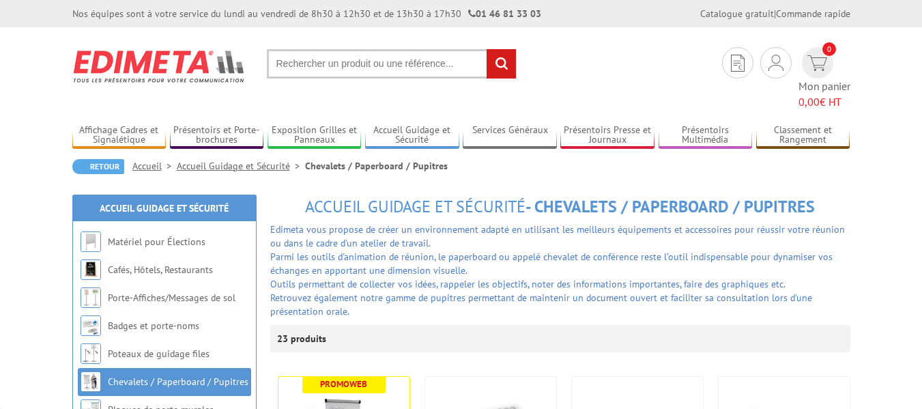  What do you see at coordinates (91, 382) in the screenshot?
I see `img: Chevalets / Paperboard / Pupitres` at bounding box center [91, 382].